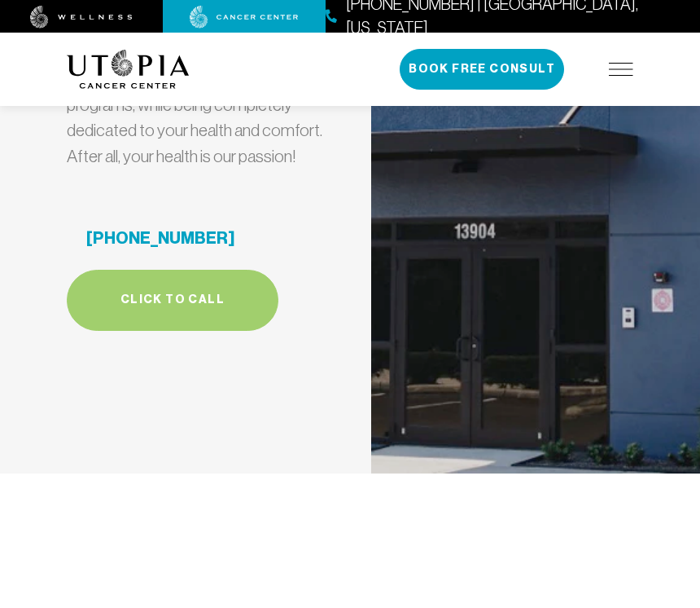  Describe the element at coordinates (173, 300) in the screenshot. I see `a: Click to call` at that location.